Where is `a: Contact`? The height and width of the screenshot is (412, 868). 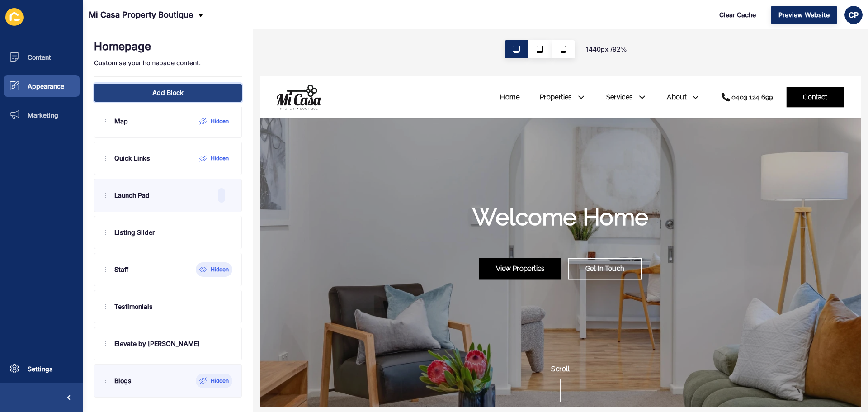 a: Contact is located at coordinates (602, 23).